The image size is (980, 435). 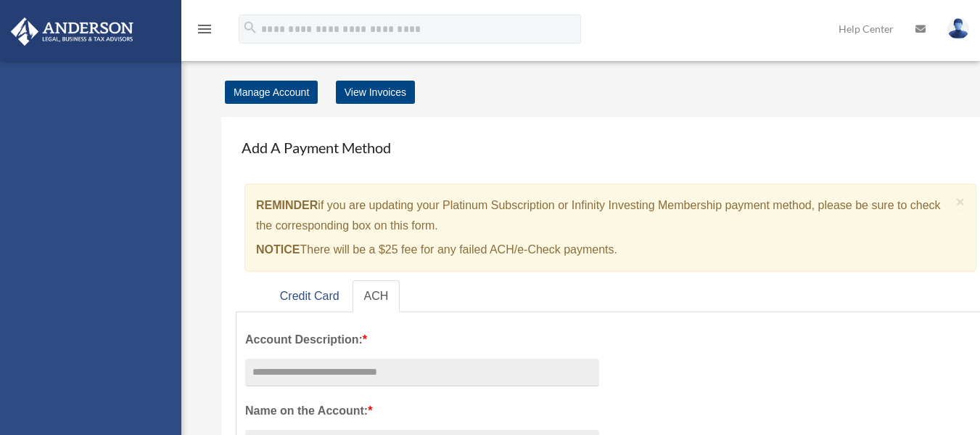 What do you see at coordinates (271, 92) in the screenshot?
I see `a: Manage Account` at bounding box center [271, 92].